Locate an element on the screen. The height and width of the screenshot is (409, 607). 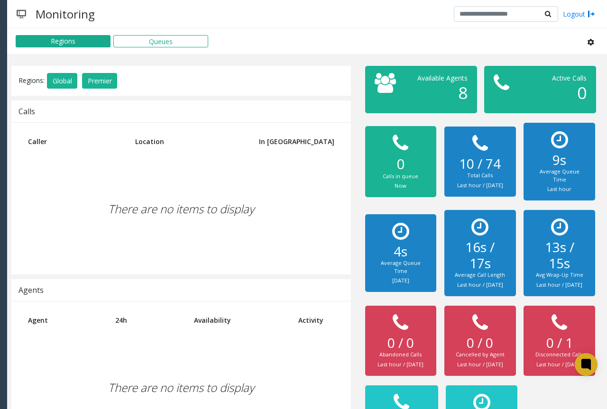
span: 0 is located at coordinates (582, 92).